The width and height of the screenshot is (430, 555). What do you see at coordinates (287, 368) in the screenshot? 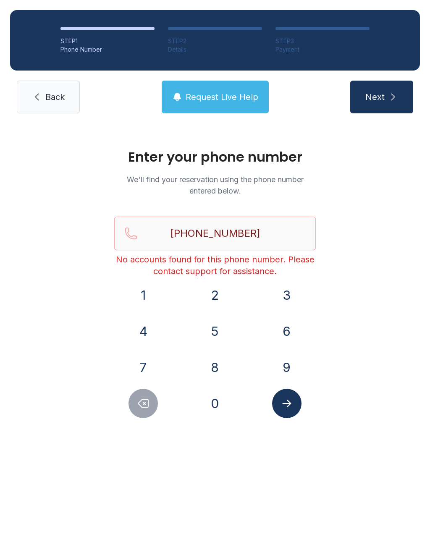
I see `button: 9` at bounding box center [287, 368].